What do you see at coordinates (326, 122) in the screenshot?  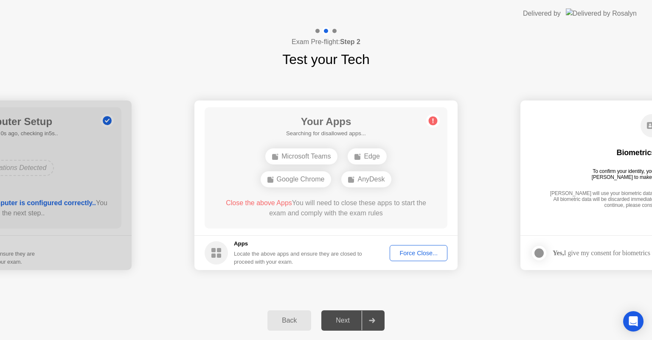 I see `h1: Your Apps` at bounding box center [326, 122].